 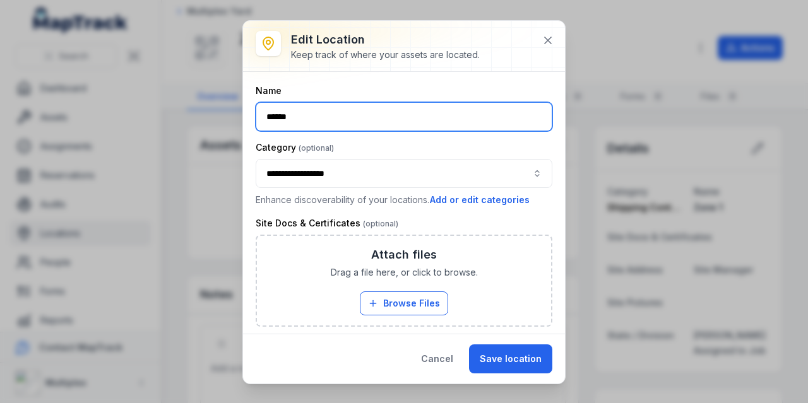 I want to click on button: Cancel, so click(x=437, y=359).